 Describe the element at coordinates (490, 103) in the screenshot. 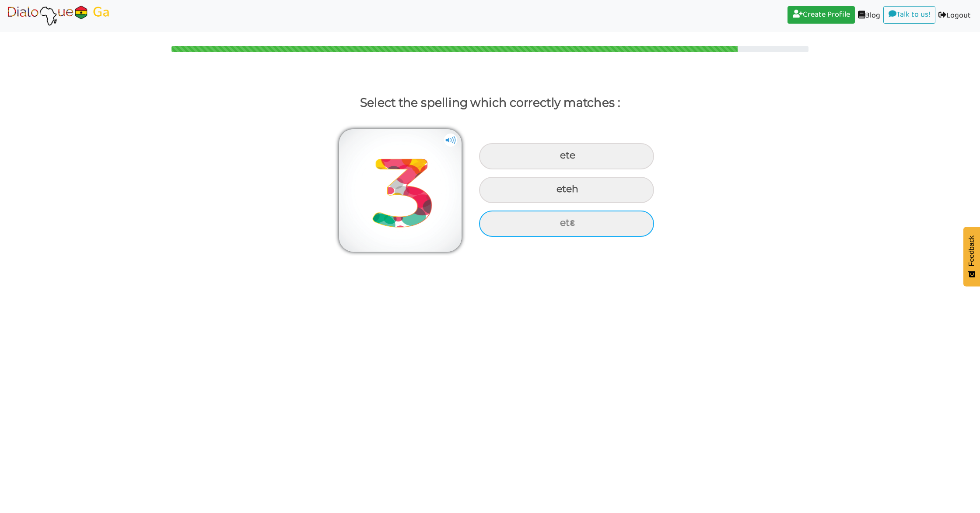

I see `p: Select the spelling which correctly matches :` at that location.